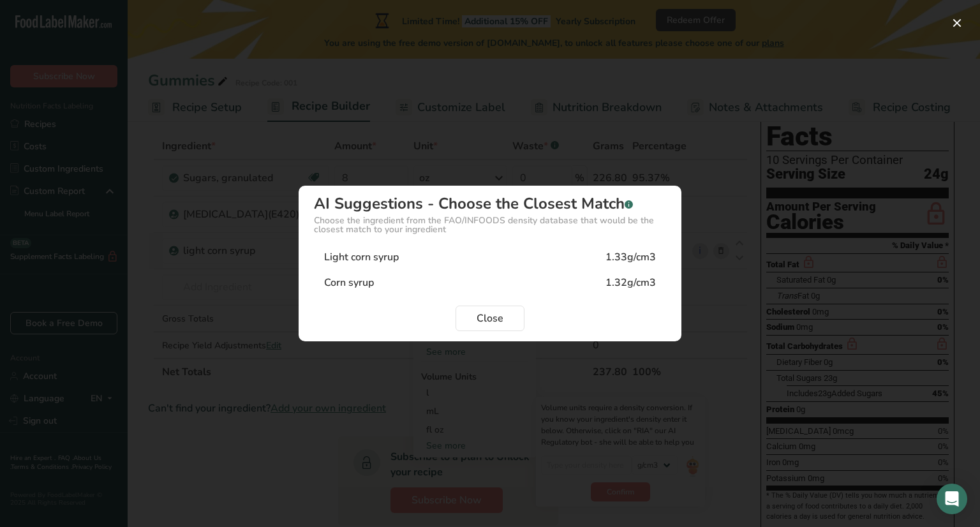 This screenshot has height=527, width=980. I want to click on div: Open Intercom Messenger, so click(952, 499).